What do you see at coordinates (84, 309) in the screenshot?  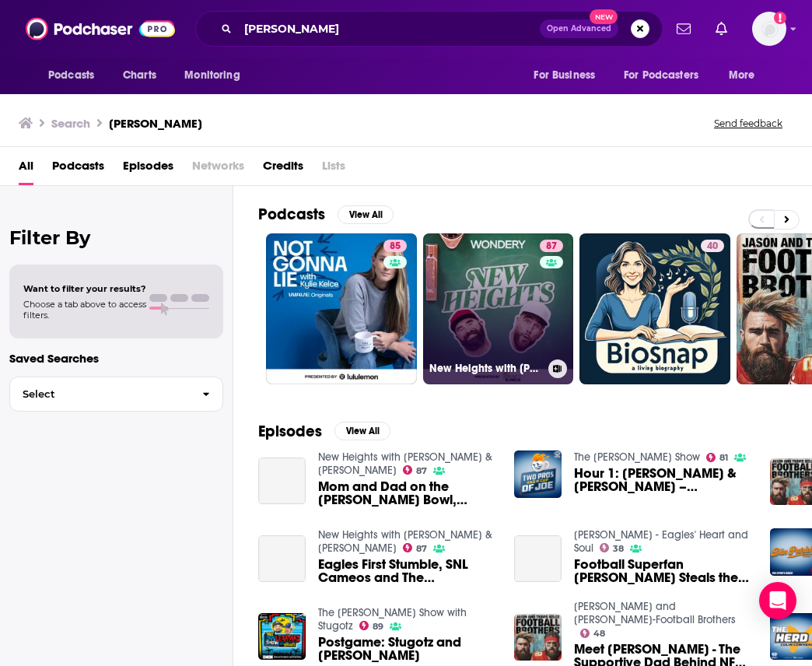 I see `span: Choose a tab above to access filters.` at bounding box center [84, 309].